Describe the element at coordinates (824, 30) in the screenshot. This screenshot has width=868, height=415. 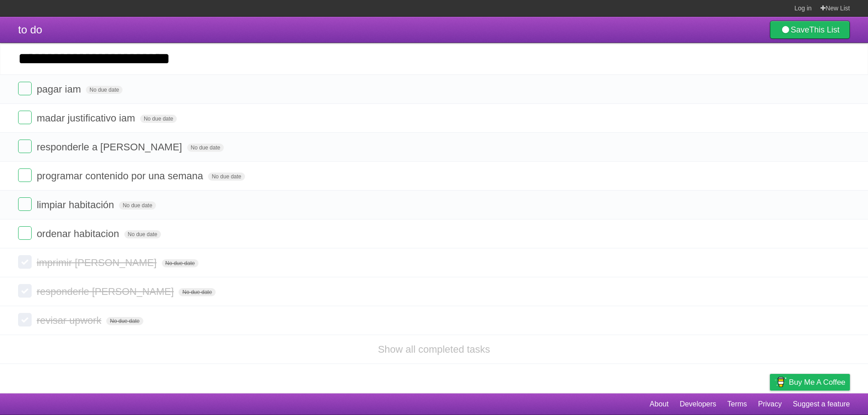
I see `b: This List` at that location.